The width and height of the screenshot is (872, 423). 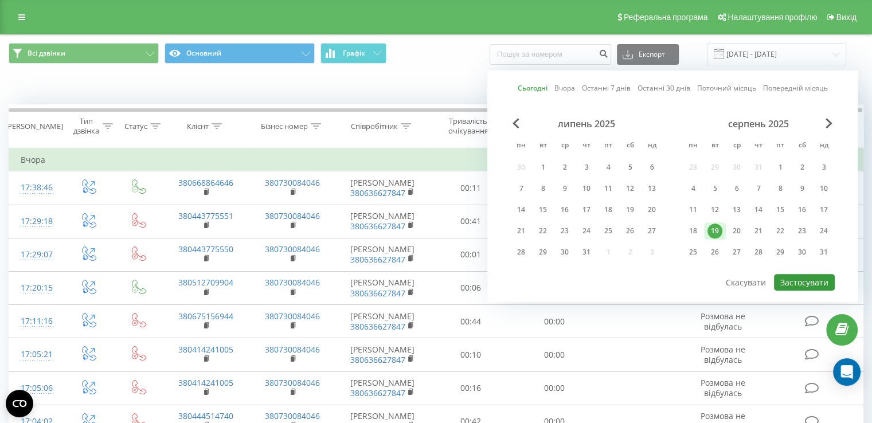 What do you see at coordinates (737, 252) in the screenshot?
I see `div: ср 27 серп 2025 р.` at bounding box center [737, 252].